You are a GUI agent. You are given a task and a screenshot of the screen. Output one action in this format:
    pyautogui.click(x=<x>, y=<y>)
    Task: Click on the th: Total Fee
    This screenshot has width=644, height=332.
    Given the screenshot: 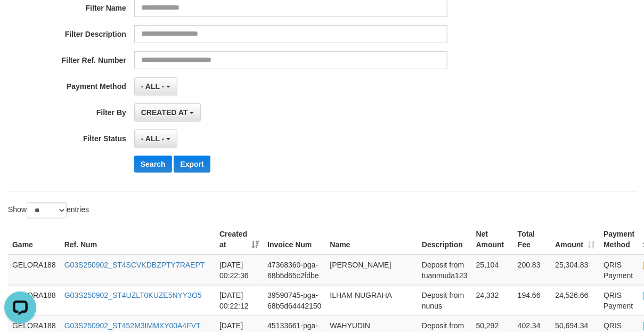 What is the action you would take?
    pyautogui.click(x=532, y=239)
    